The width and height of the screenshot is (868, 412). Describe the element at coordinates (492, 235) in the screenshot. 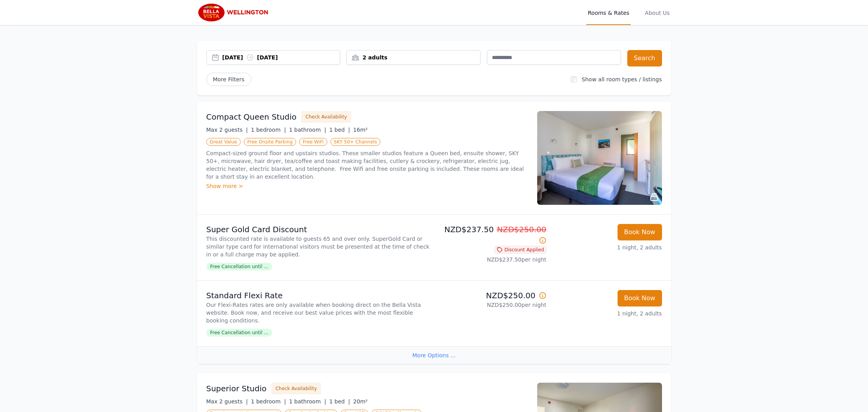

I see `p: NZD$237.50` at that location.